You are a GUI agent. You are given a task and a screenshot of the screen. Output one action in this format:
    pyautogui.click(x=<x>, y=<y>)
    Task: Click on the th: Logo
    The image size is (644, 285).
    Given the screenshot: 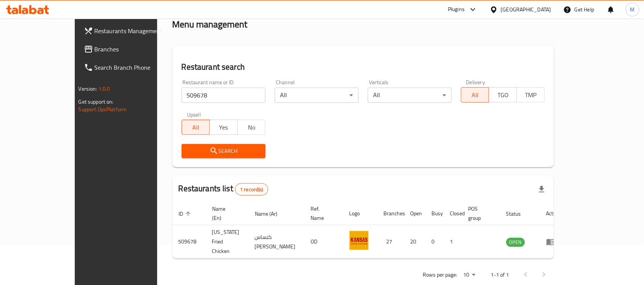 What is the action you would take?
    pyautogui.click(x=361, y=213)
    